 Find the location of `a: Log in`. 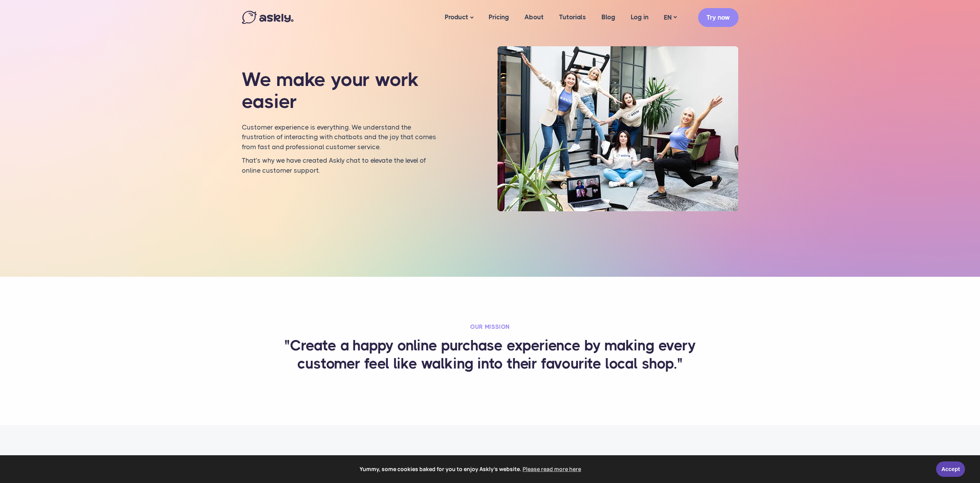

a: Log in is located at coordinates (639, 17).